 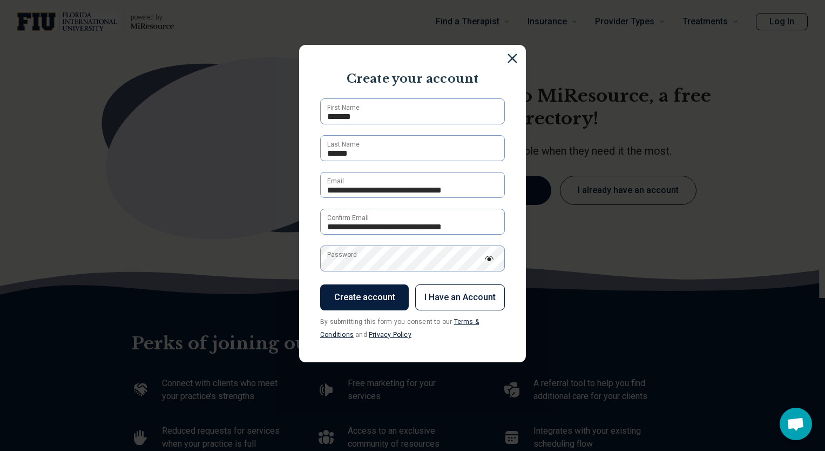 What do you see at coordinates (344, 108) in the screenshot?
I see `label: First Name` at bounding box center [344, 108].